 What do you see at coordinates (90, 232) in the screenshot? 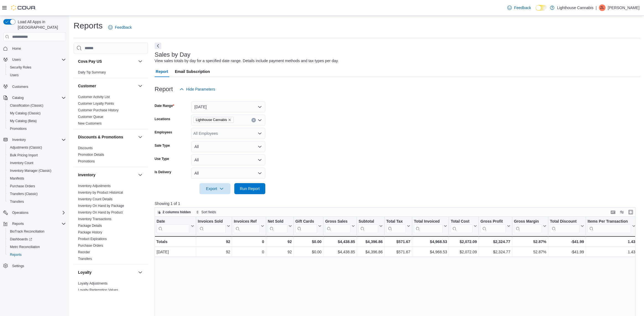
I see `a: Package History` at bounding box center [90, 232].